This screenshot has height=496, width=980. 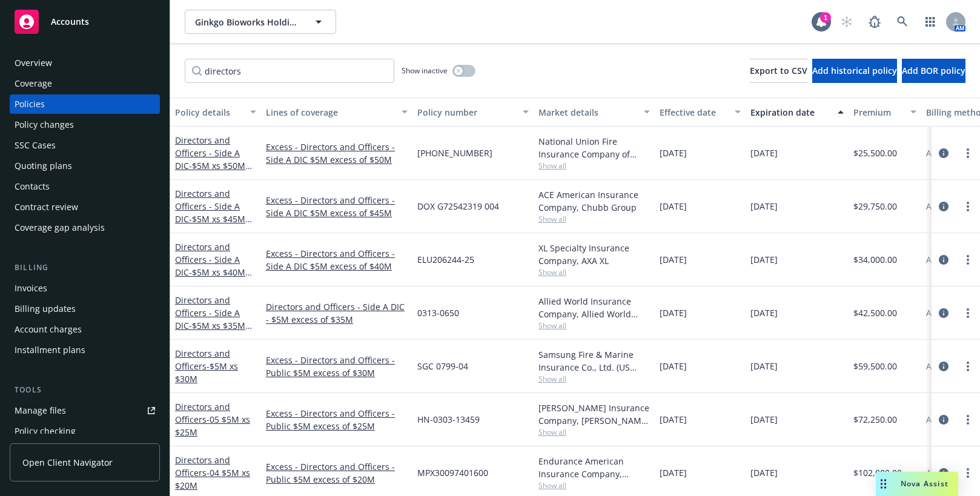 What do you see at coordinates (797, 112) in the screenshot?
I see `button: Expiration date` at bounding box center [797, 112].